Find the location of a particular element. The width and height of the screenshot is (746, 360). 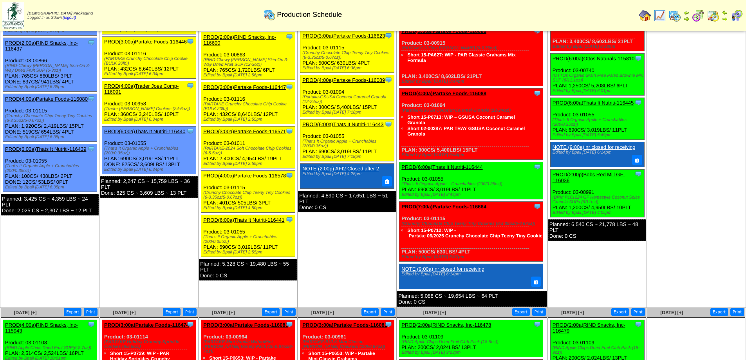

div: Product: 03-00958 PLAN: 360CS / 3,240LBS / 10PLT is located at coordinates (149, 103).